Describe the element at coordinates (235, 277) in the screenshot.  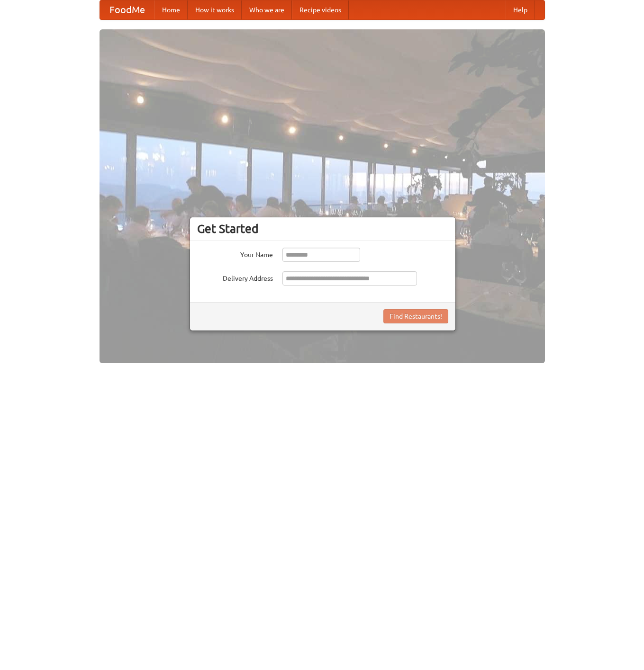
I see `label: Delivery Address` at that location.